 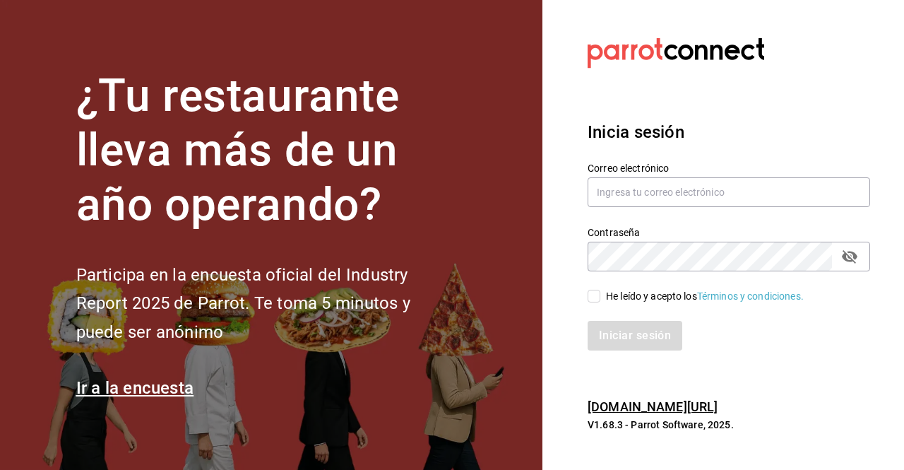 What do you see at coordinates (729, 168) in the screenshot?
I see `label: Correo electrónico` at bounding box center [729, 168].